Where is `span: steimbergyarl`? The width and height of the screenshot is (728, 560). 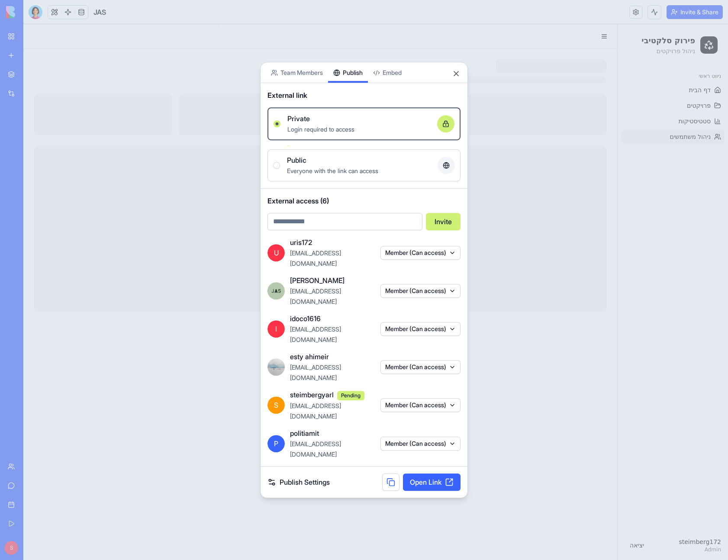 span: steimbergyarl is located at coordinates (311, 395).